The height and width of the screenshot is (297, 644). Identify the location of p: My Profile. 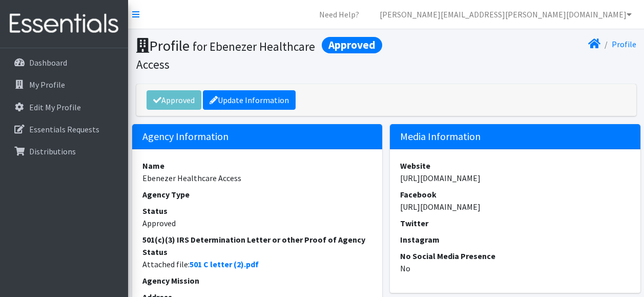
(47, 84).